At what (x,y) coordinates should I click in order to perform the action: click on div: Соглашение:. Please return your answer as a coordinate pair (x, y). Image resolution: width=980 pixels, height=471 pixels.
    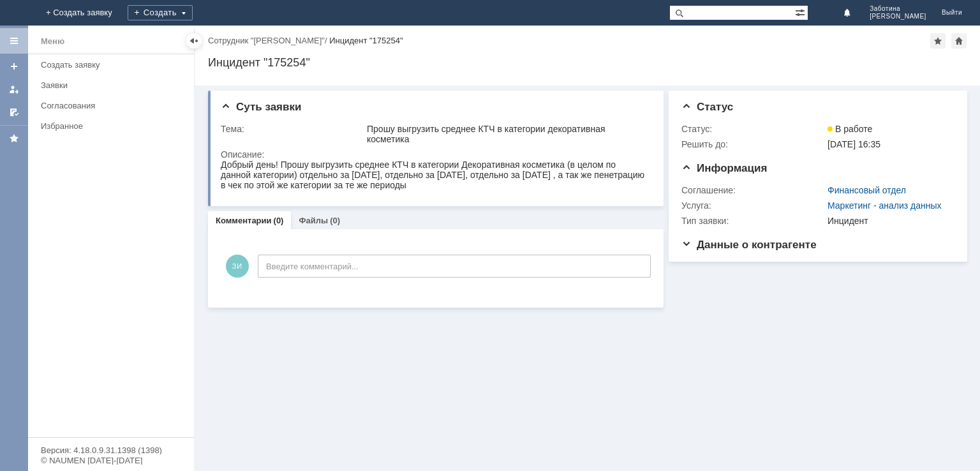
    Looking at the image, I should click on (753, 190).